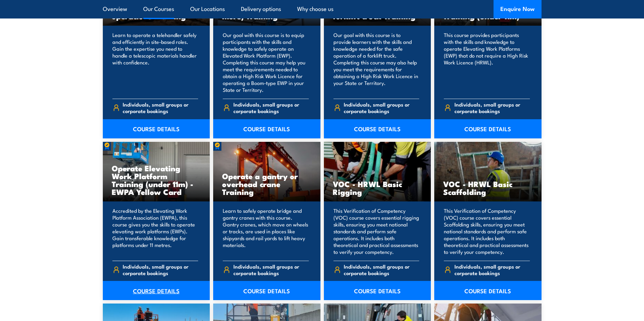 The image size is (644, 321). What do you see at coordinates (156, 180) in the screenshot?
I see `h3: Operate Elevating Work Platform Training (under 11m) - EWPA Yellow Card` at bounding box center [156, 180].